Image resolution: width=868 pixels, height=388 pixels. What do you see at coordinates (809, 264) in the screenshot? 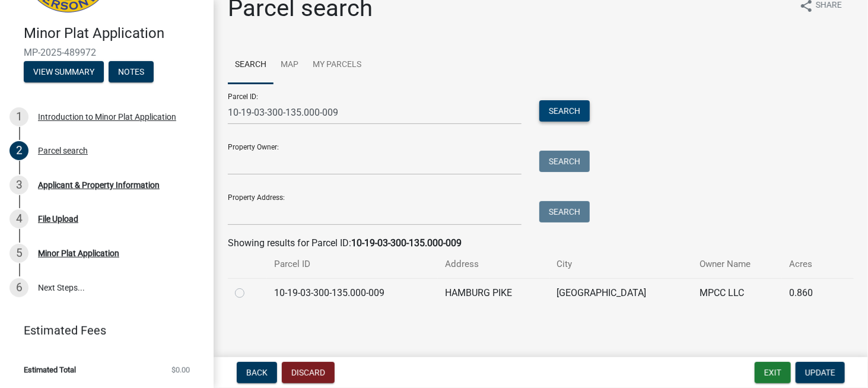
I see `th: Acres` at bounding box center [809, 264].